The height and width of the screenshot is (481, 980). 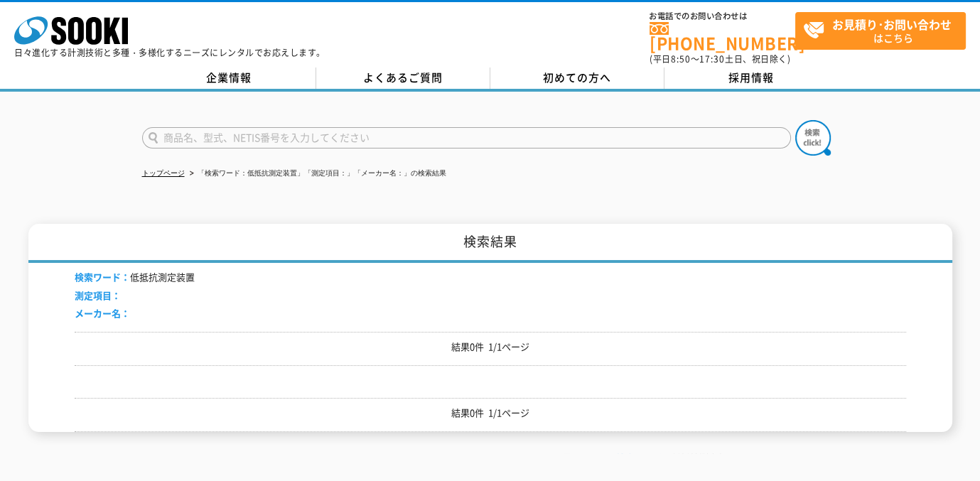 What do you see at coordinates (490, 243) in the screenshot?
I see `h1: 検索結果` at bounding box center [490, 243].